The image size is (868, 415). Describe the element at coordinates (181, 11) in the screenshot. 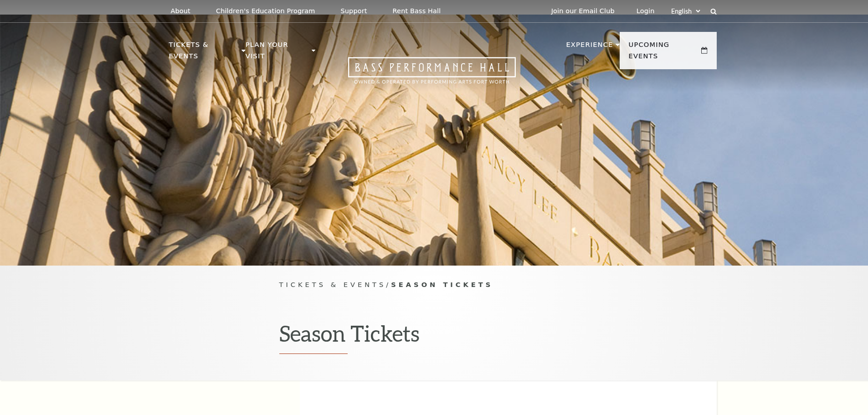

I see `p: About` at that location.